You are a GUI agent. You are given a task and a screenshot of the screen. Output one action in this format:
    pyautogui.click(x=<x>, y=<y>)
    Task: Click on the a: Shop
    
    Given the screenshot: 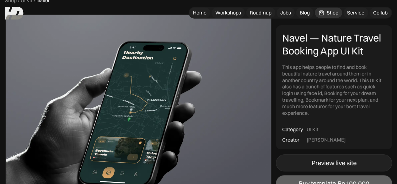 What is the action you would take?
    pyautogui.click(x=328, y=13)
    